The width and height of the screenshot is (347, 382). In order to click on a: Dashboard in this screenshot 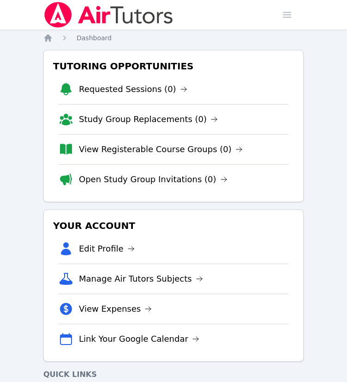, I will do `click(94, 38)`.